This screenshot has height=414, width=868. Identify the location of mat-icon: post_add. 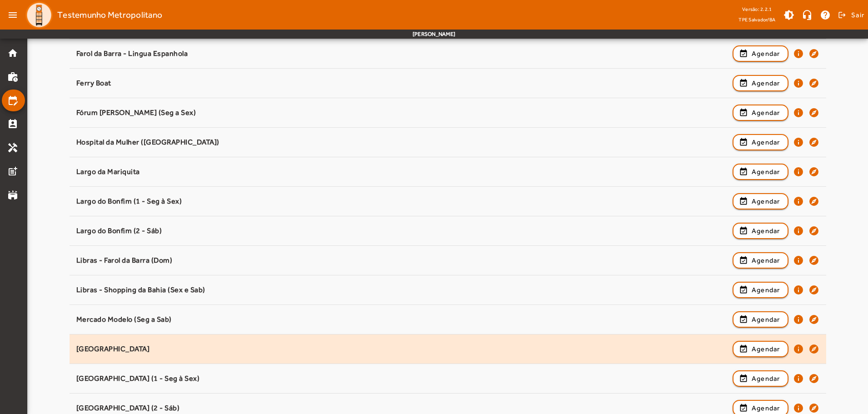
(12, 171).